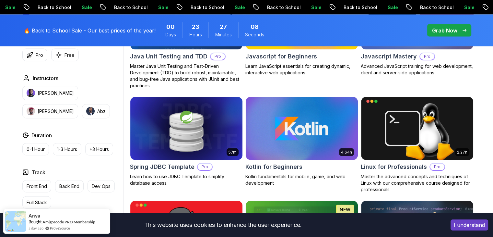 The width and height of the screenshot is (493, 237). What do you see at coordinates (274, 167) in the screenshot?
I see `h2: Kotlin for Beginners` at bounding box center [274, 167].